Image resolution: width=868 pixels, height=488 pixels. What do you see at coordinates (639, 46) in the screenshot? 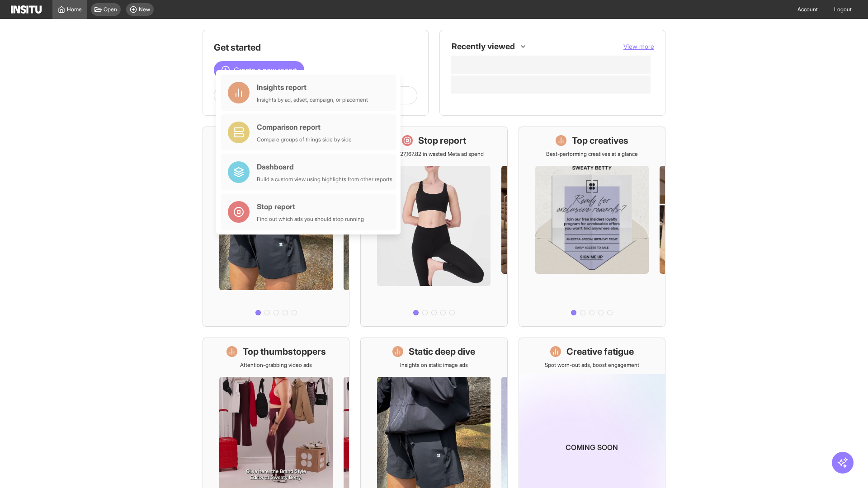
I see `button: View more` at bounding box center [639, 46].